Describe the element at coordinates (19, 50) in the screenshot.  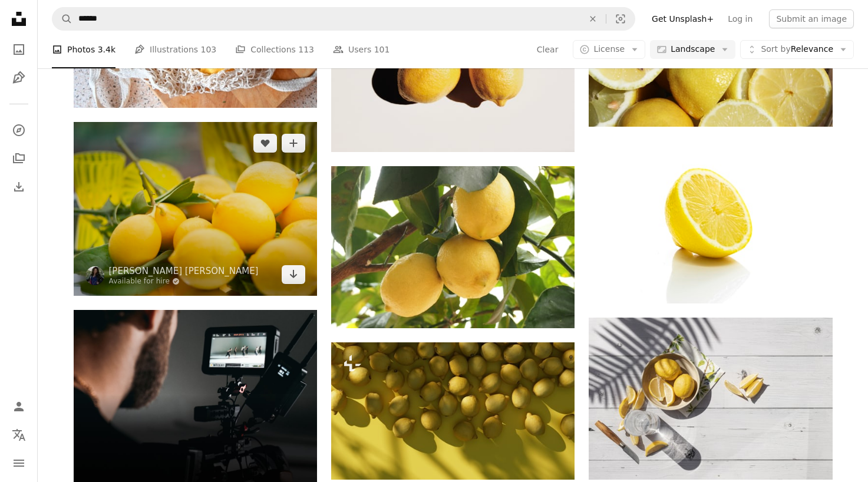
I see `a: Photos` at that location.